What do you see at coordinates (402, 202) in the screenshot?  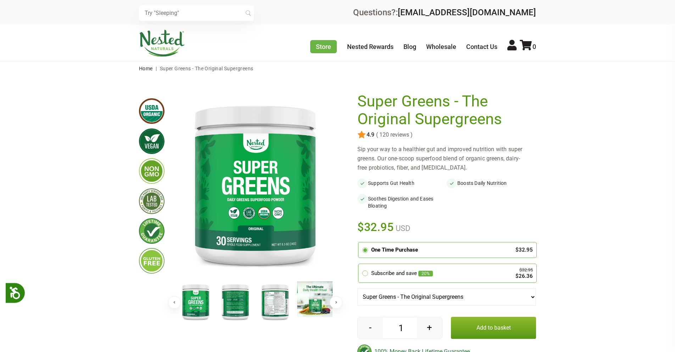 I see `li: Soothes Digestion and Eases Bloating` at bounding box center [402, 202].